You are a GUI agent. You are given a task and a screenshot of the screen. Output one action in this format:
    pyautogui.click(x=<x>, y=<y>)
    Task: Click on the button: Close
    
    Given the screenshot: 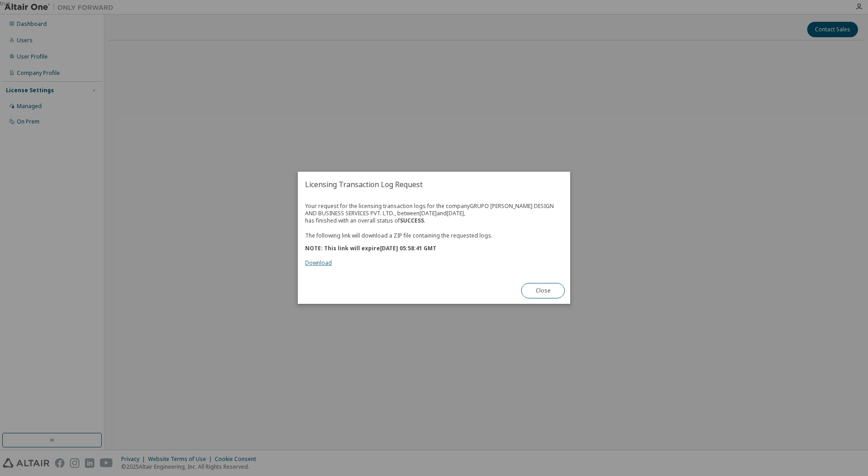 What is the action you would take?
    pyautogui.click(x=543, y=291)
    